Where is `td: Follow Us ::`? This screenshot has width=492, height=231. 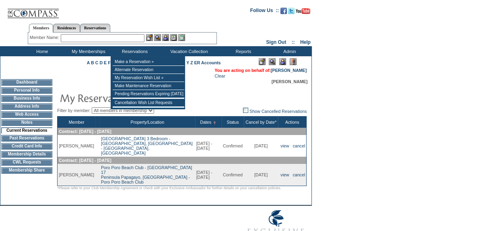 td: Follow Us :: is located at coordinates (264, 12).